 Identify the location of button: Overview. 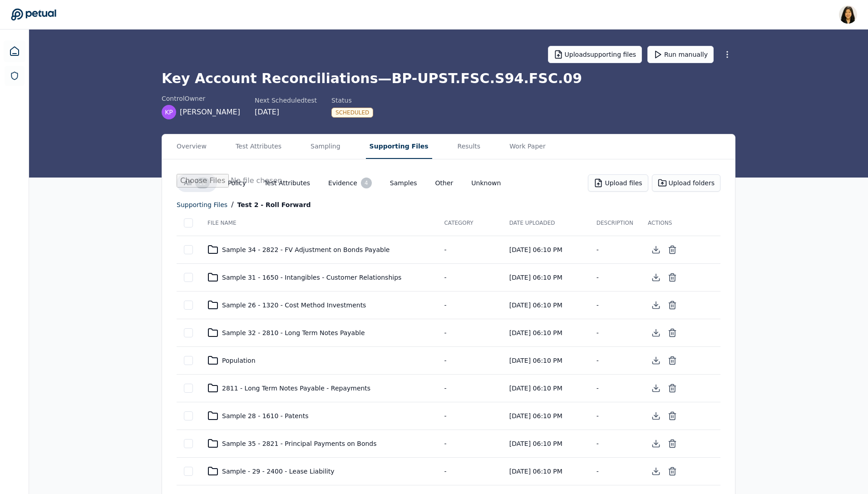
(191, 147).